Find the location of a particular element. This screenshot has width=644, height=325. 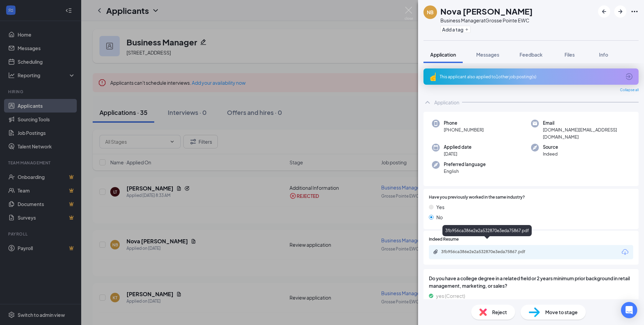

span: Preferred language is located at coordinates (465, 165).